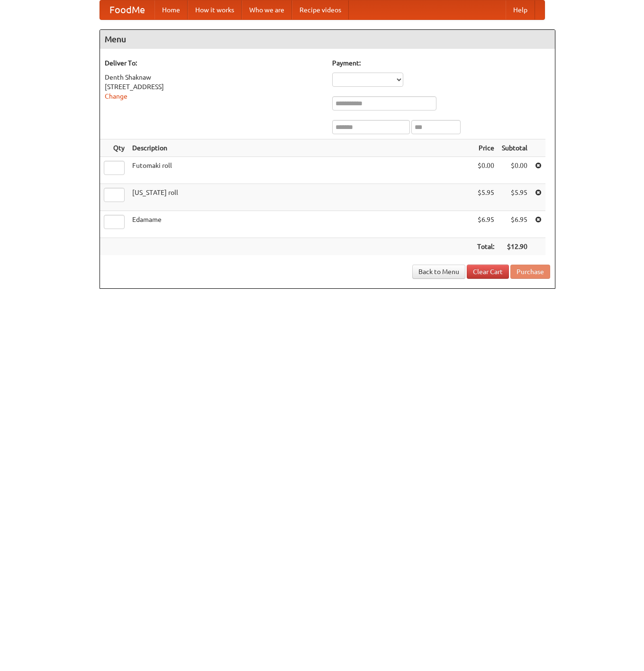 The image size is (644, 671). What do you see at coordinates (214, 77) in the screenshot?
I see `div: Denth Shaknaw` at bounding box center [214, 77].